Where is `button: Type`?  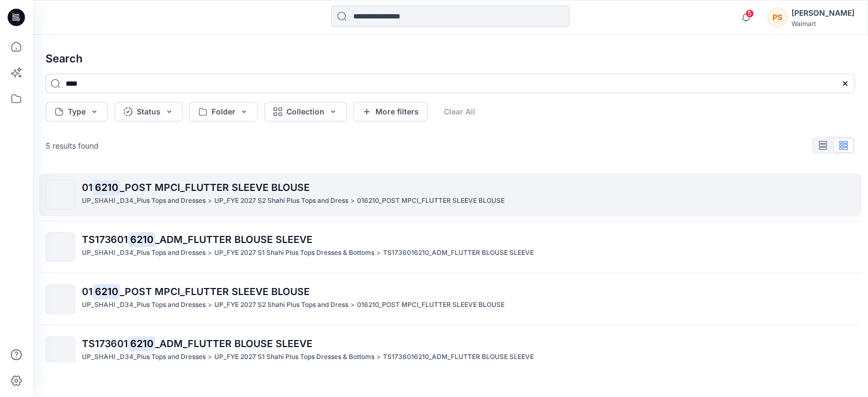 button: Type is located at coordinates (76, 112).